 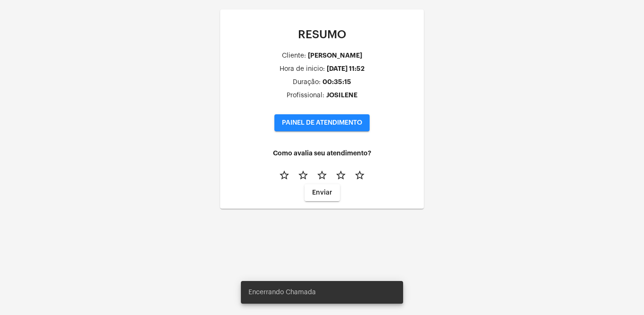 What do you see at coordinates (322, 193) in the screenshot?
I see `button: Enviar` at bounding box center [322, 193].